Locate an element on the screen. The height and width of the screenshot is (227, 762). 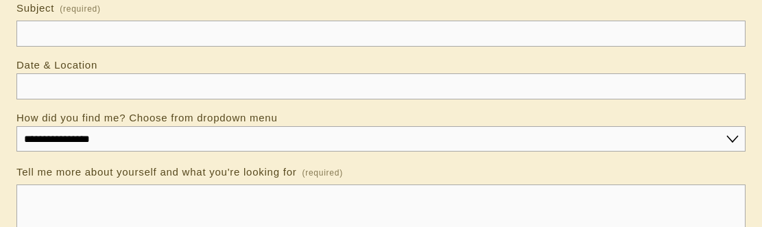
span: Tell me more about yourself and what you're looking for is located at coordinates (156, 172).